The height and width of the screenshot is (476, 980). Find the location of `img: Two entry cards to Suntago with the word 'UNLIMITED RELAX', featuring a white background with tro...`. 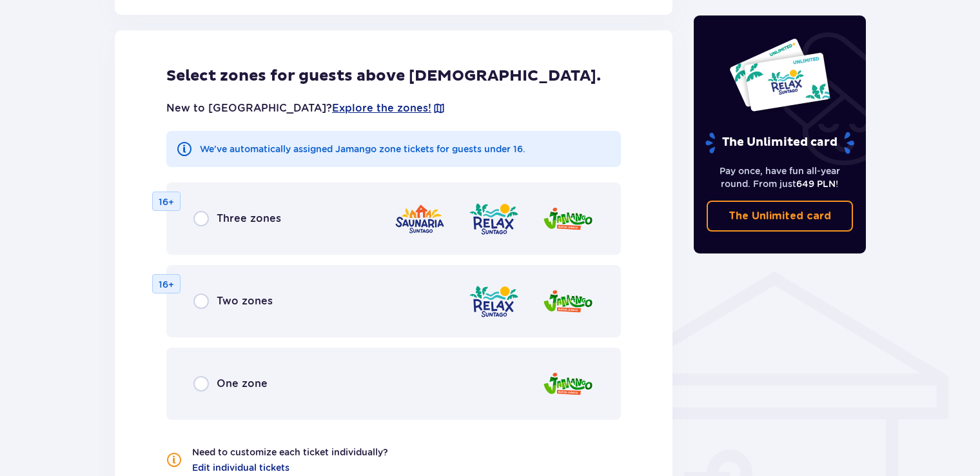

img: Two entry cards to Suntago with the word 'UNLIMITED RELAX', featuring a white background with tro... is located at coordinates (780, 75).